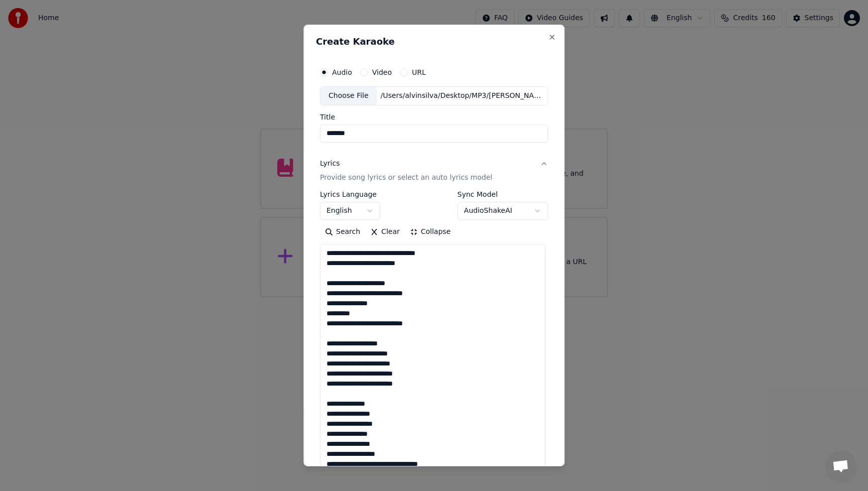 The height and width of the screenshot is (491, 868). I want to click on div: Choose File, so click(349, 96).